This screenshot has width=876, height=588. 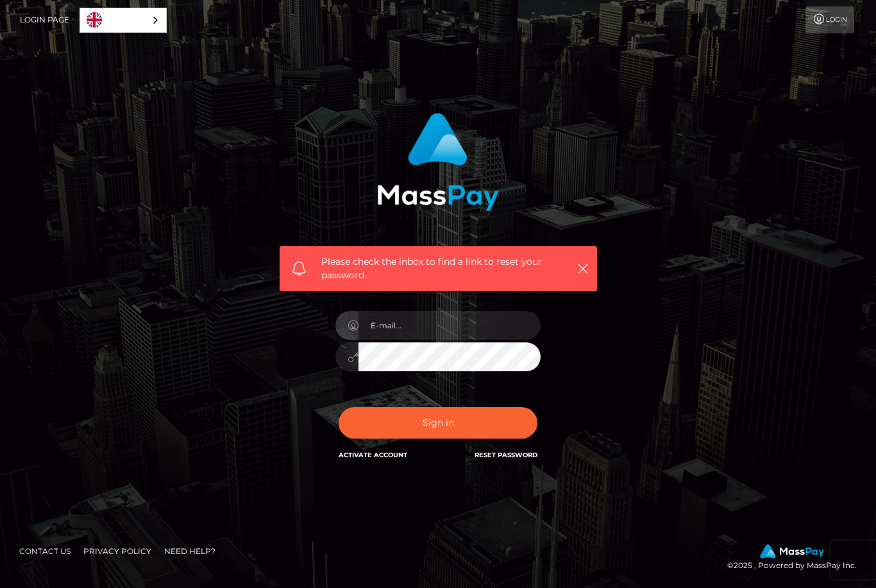 What do you see at coordinates (830, 20) in the screenshot?
I see `a: Login` at bounding box center [830, 20].